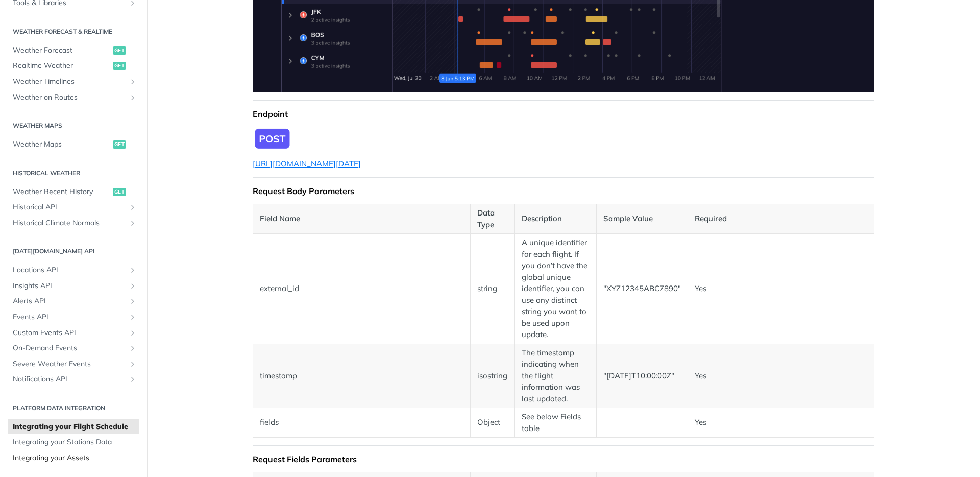  I want to click on a: Weather TimelinesShow subpages for Weather Timelines, so click(73, 81).